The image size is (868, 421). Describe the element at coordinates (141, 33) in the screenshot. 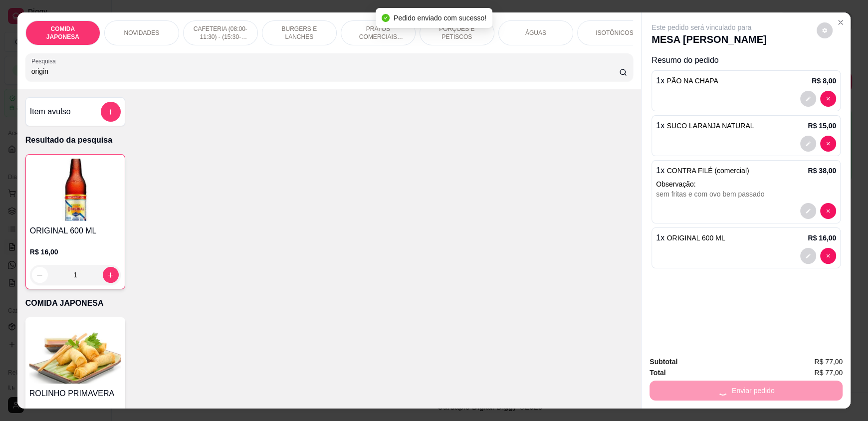

I see `p: NOVIDADES` at that location.